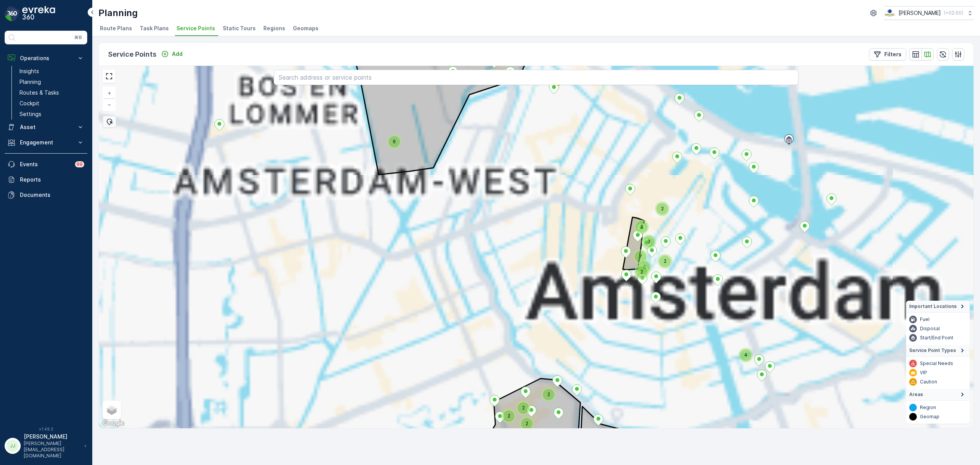 This screenshot has width=980, height=465. I want to click on p: Engagement, so click(46, 142).